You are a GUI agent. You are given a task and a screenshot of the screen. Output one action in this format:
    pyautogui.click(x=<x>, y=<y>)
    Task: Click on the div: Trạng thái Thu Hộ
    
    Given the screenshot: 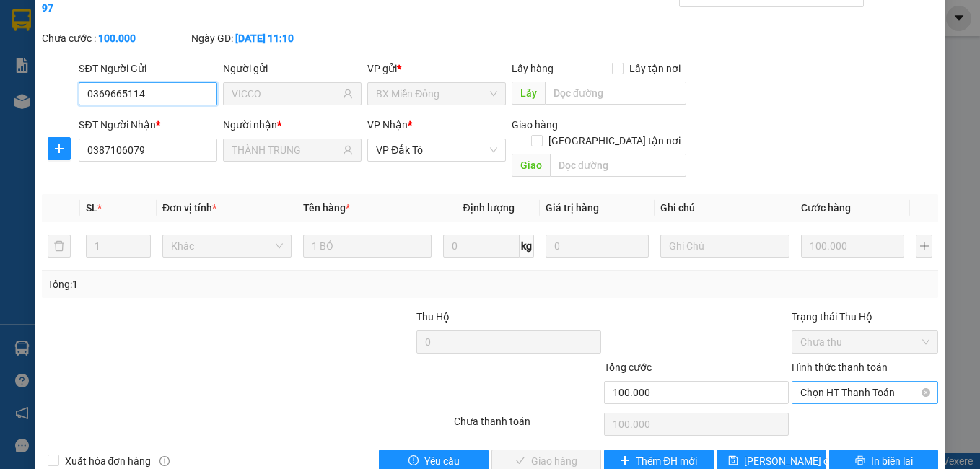 What is the action you would take?
    pyautogui.click(x=865, y=317)
    